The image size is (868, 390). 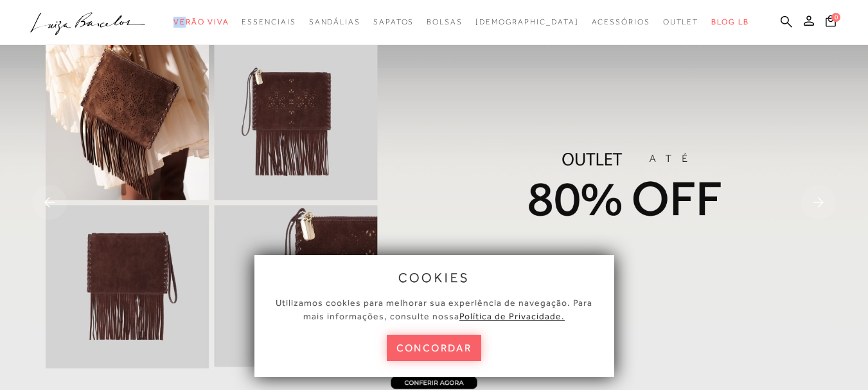 I want to click on button: concordar, so click(x=434, y=348).